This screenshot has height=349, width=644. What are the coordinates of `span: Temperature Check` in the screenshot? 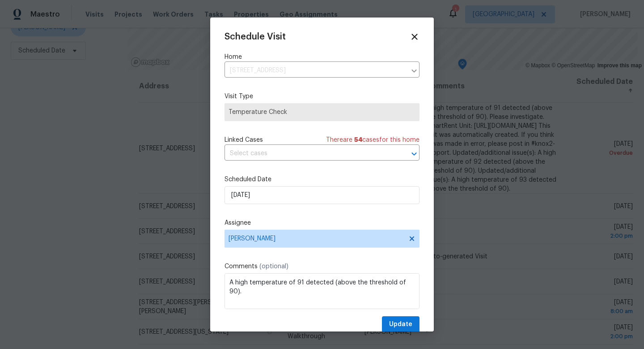 It's located at (322, 112).